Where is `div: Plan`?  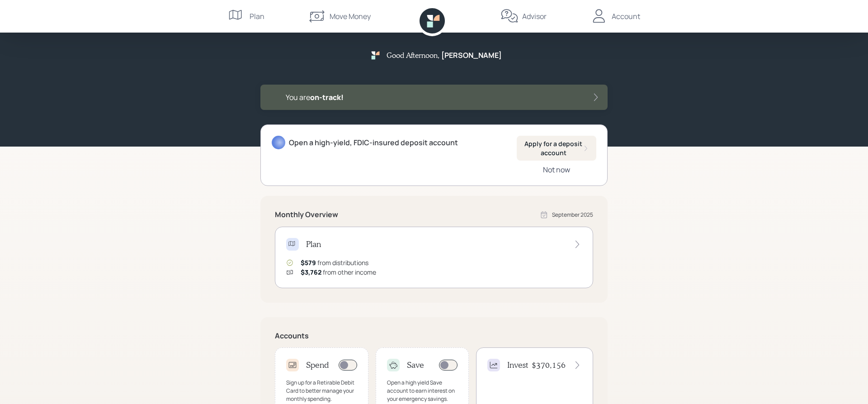
div: Plan is located at coordinates (257, 16).